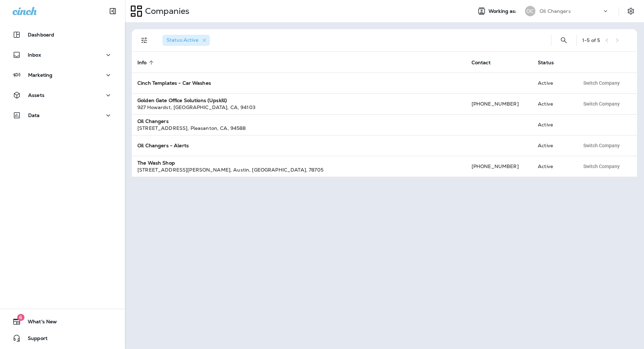  I want to click on button: Inbox, so click(62, 55).